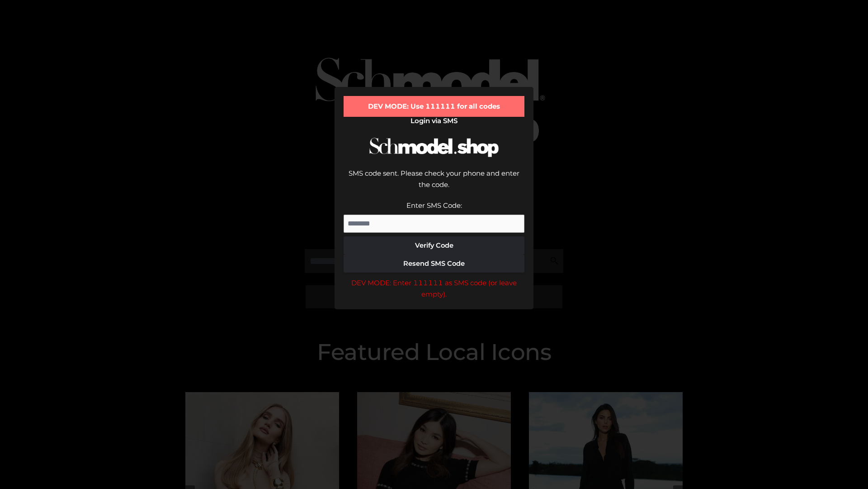 The height and width of the screenshot is (489, 868). I want to click on button: Resend SMS Code, so click(434, 263).